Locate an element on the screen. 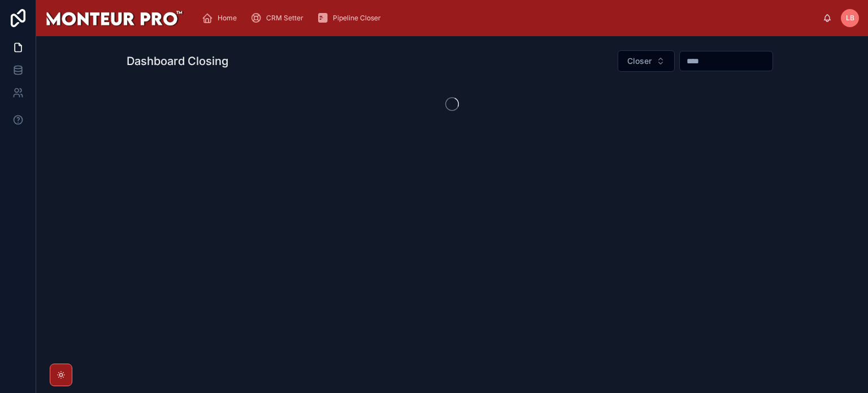 This screenshot has height=393, width=868. span: CRM Setter is located at coordinates (285, 18).